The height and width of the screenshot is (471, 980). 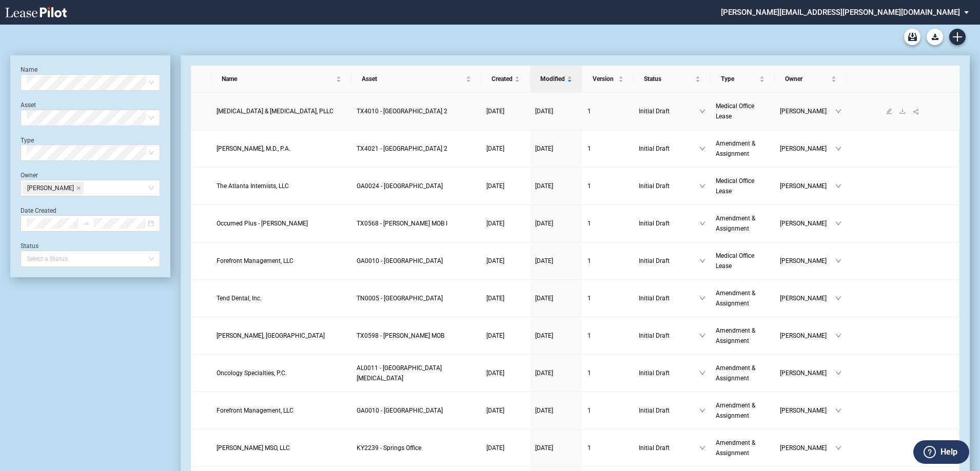 I want to click on span: Asset, so click(x=412, y=79).